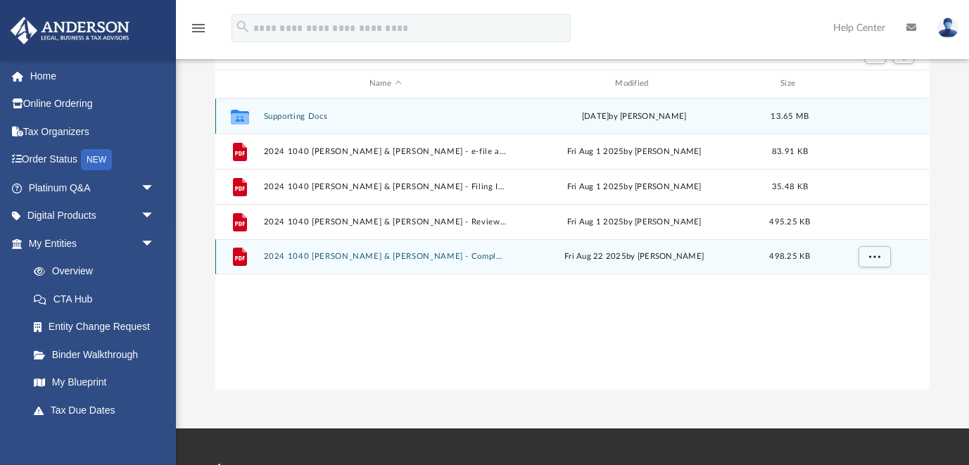 The width and height of the screenshot is (969, 465). I want to click on i: menu, so click(198, 28).